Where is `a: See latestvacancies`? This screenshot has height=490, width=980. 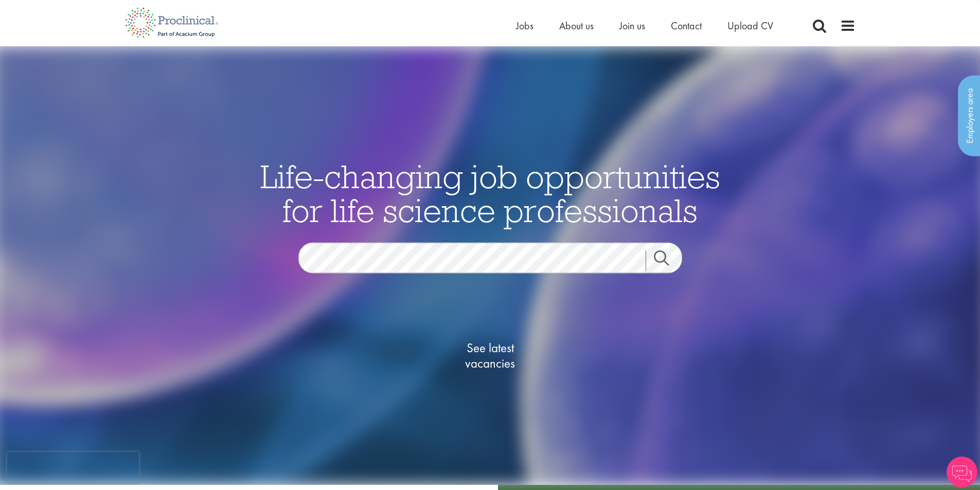
a: See latestvacancies is located at coordinates (490, 355).